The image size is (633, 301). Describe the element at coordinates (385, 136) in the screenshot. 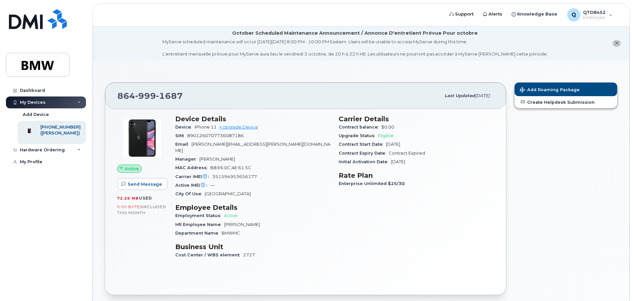

I see `span: Eligible` at that location.